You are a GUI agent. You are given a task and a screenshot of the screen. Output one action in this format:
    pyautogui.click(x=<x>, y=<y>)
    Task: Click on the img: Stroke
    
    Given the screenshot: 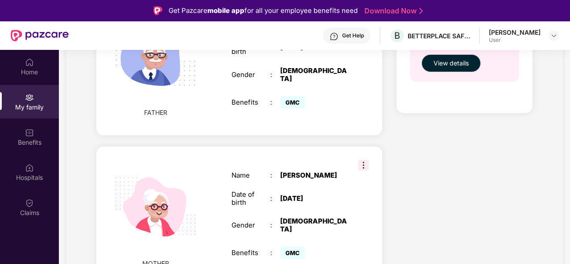 What is the action you would take?
    pyautogui.click(x=421, y=11)
    